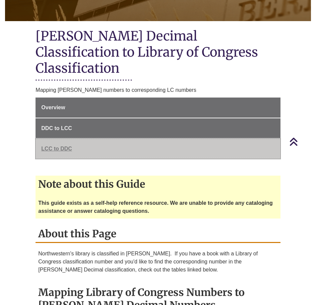 Image resolution: width=316 pixels, height=305 pixels. I want to click on a: Overview, so click(158, 108).